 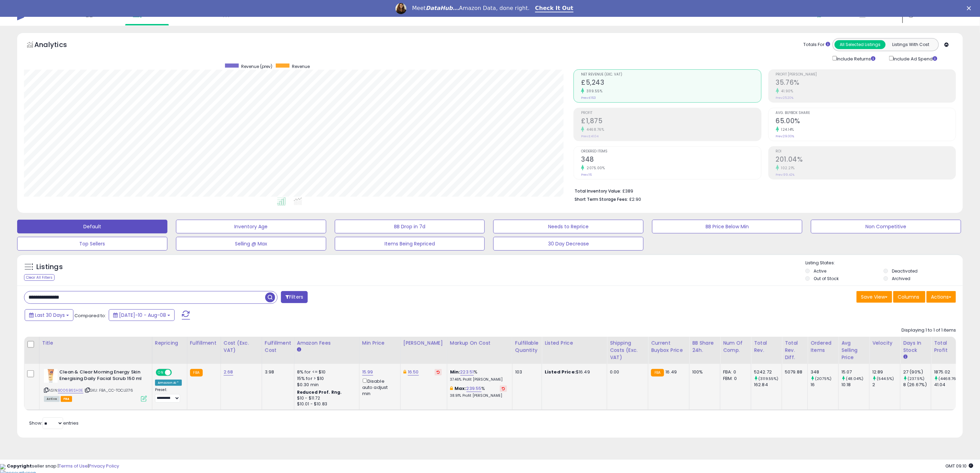 What do you see at coordinates (917, 372) in the screenshot?
I see `div: 27 (90%)` at bounding box center [917, 372].